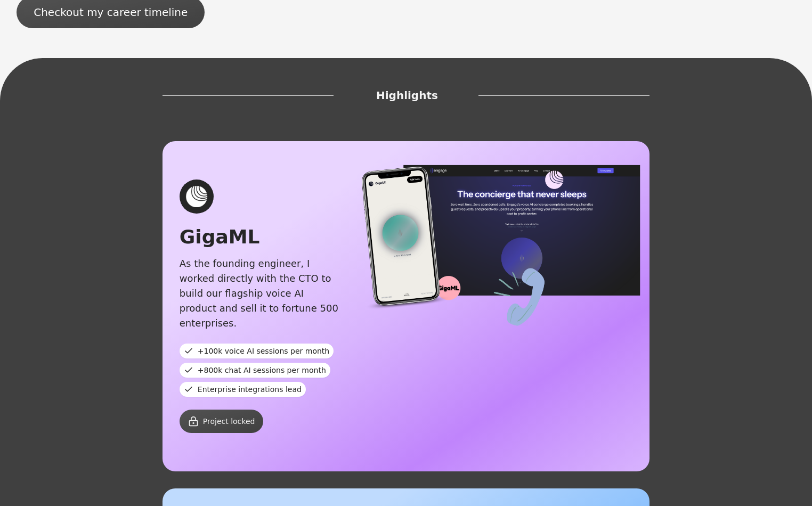 The image size is (812, 506). I want to click on div: As the founding engineer, I worked directly with the CTO to build our flagship voice AI product a..., so click(260, 293).